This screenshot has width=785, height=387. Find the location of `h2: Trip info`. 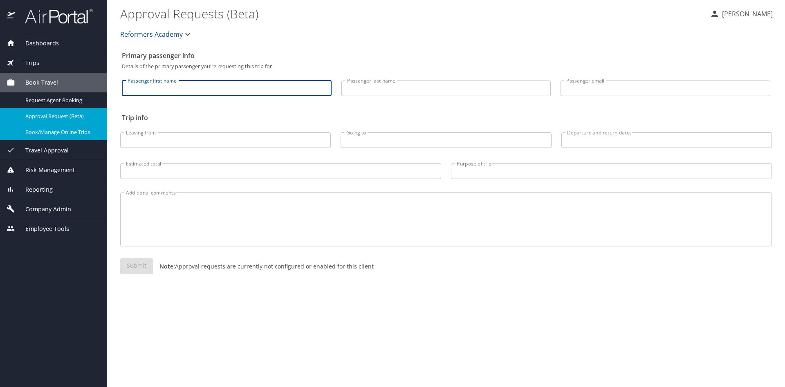

h2: Trip info is located at coordinates (446, 118).